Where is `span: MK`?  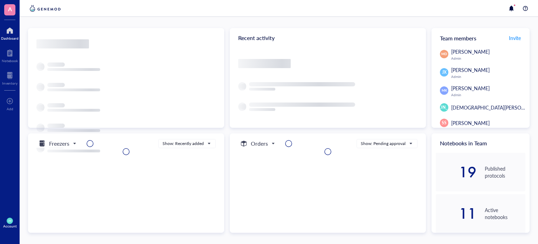
span: MK is located at coordinates (444, 90).